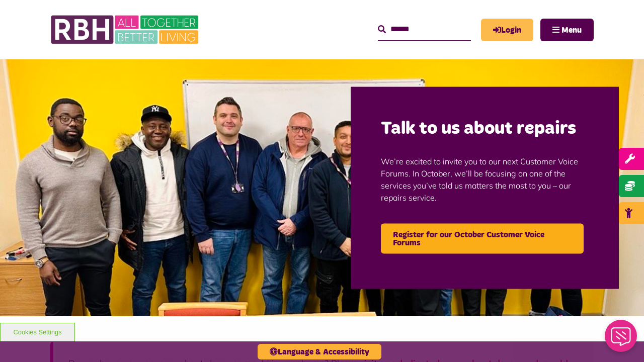 The height and width of the screenshot is (362, 644). Describe the element at coordinates (572, 30) in the screenshot. I see `span: Menu` at that location.